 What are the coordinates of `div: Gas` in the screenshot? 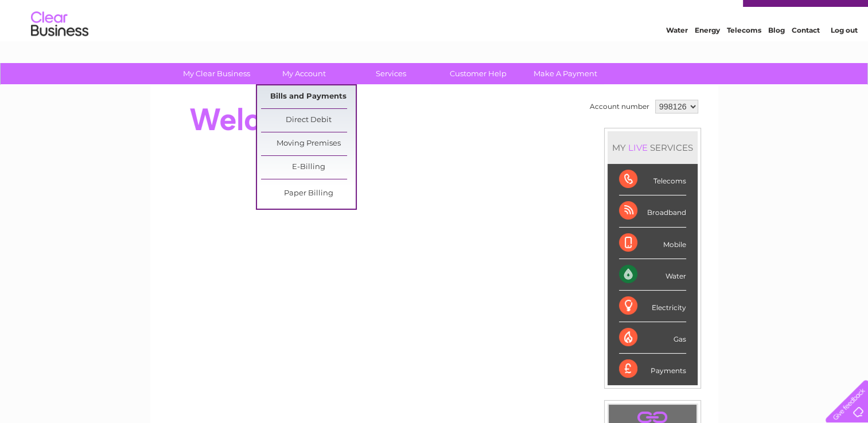 It's located at (652, 337).